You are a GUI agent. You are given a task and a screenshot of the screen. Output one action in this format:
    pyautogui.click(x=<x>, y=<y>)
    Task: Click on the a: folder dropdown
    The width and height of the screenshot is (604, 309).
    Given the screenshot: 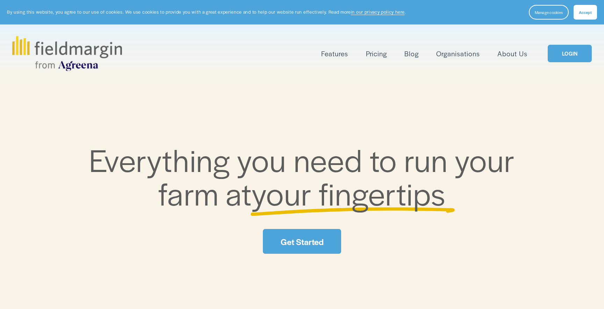 What is the action you would take?
    pyautogui.click(x=335, y=54)
    